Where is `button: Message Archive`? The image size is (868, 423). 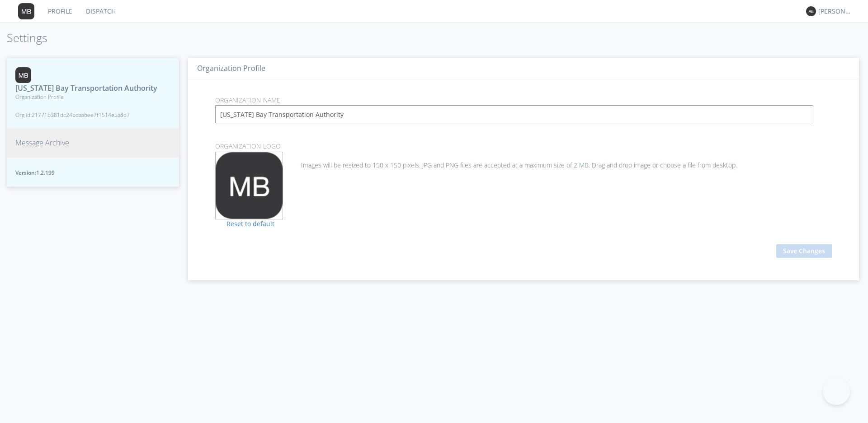
button: Message Archive is located at coordinates (93, 143).